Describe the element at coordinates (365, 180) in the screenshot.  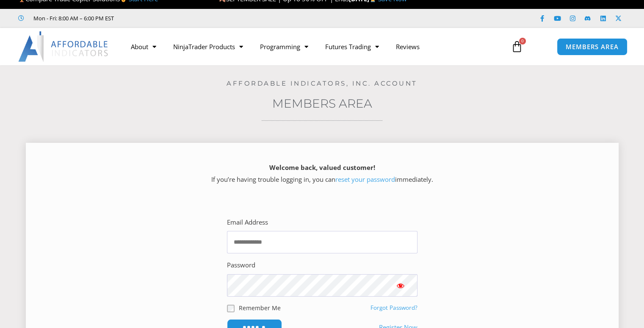
I see `a: reset your password` at that location.